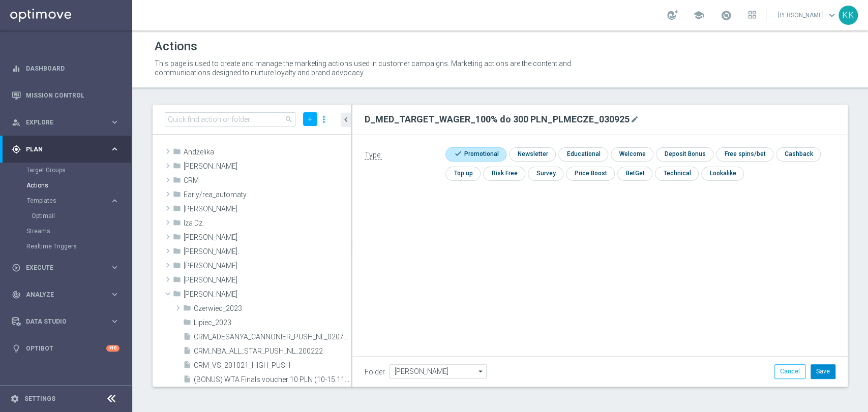  Describe the element at coordinates (230, 120) in the screenshot. I see `input: Quick find action or folder` at that location.